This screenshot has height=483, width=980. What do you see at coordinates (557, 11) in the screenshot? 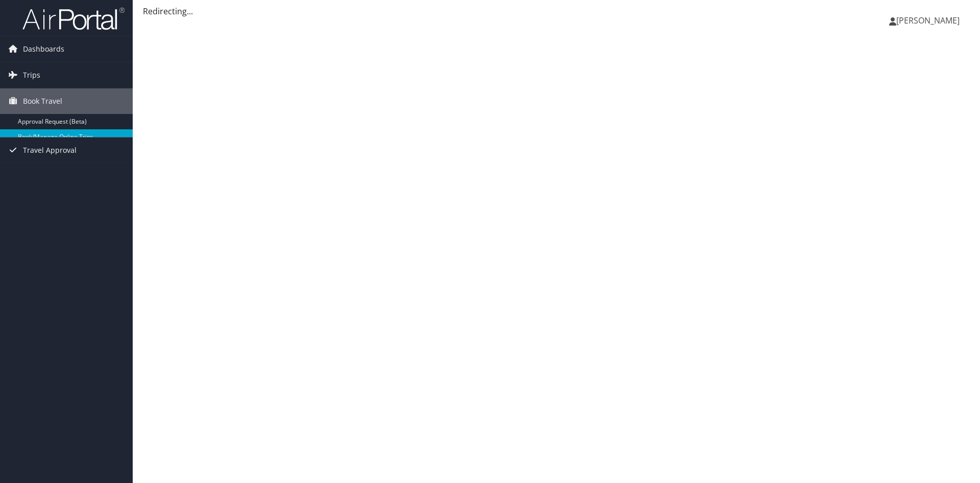
I see `div: Redirecting...` at bounding box center [557, 11].